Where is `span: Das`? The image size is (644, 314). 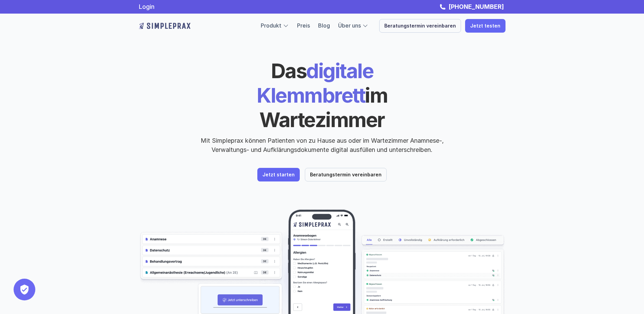
span: Das is located at coordinates (288, 71).